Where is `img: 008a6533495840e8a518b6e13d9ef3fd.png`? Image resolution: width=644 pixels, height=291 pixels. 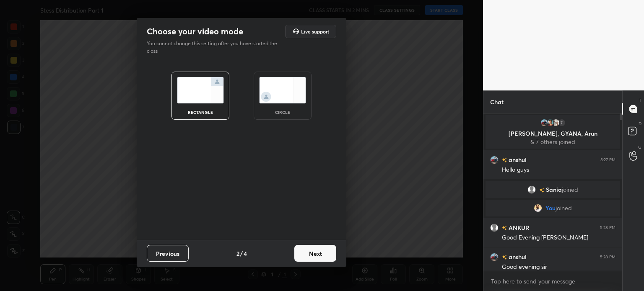
img: 008a6533495840e8a518b6e13d9ef3fd.png is located at coordinates (494, 228).